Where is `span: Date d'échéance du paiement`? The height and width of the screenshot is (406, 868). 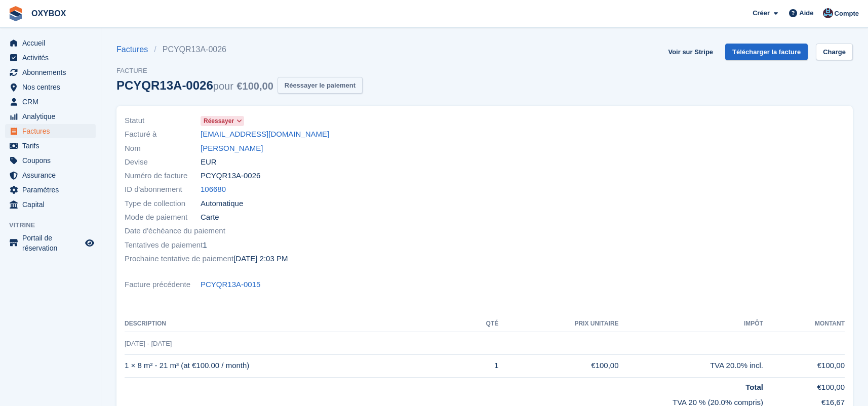
span: Date d'échéance du paiement is located at coordinates (175, 231).